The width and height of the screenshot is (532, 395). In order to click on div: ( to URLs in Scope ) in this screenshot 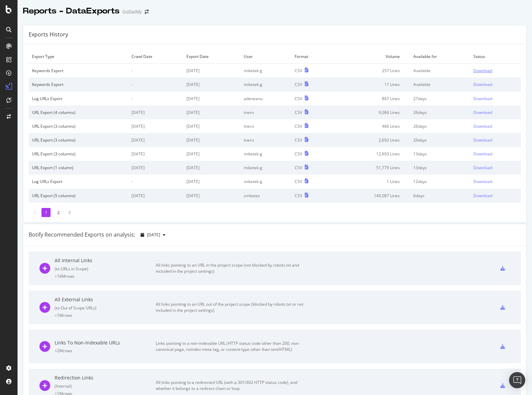, I will do `click(105, 269)`.